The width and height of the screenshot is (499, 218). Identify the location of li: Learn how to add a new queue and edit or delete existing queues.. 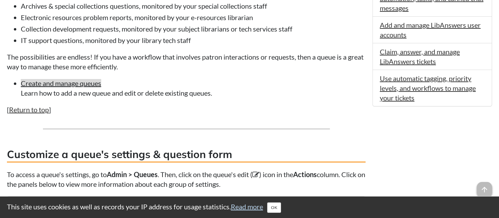
(193, 88).